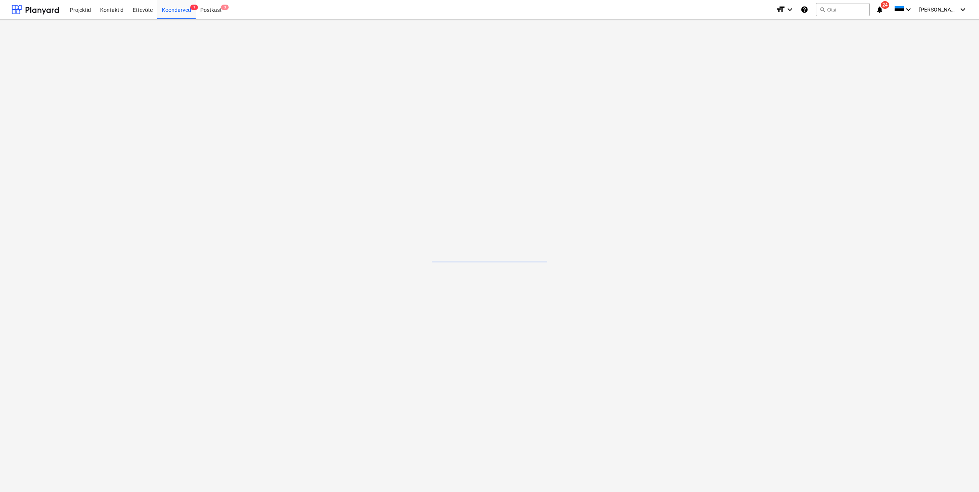 This screenshot has width=979, height=492. I want to click on span: 3, so click(225, 7).